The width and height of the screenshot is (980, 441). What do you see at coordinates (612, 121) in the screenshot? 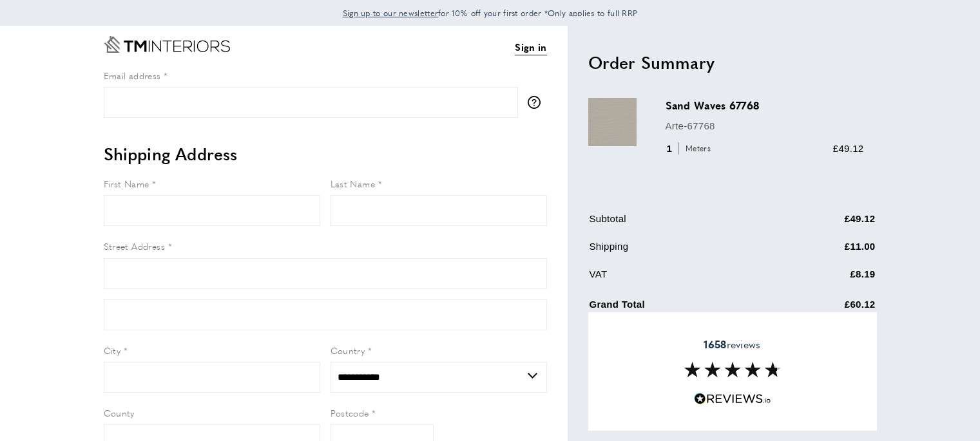
I see `img: Sand Waves 67768` at bounding box center [612, 121].